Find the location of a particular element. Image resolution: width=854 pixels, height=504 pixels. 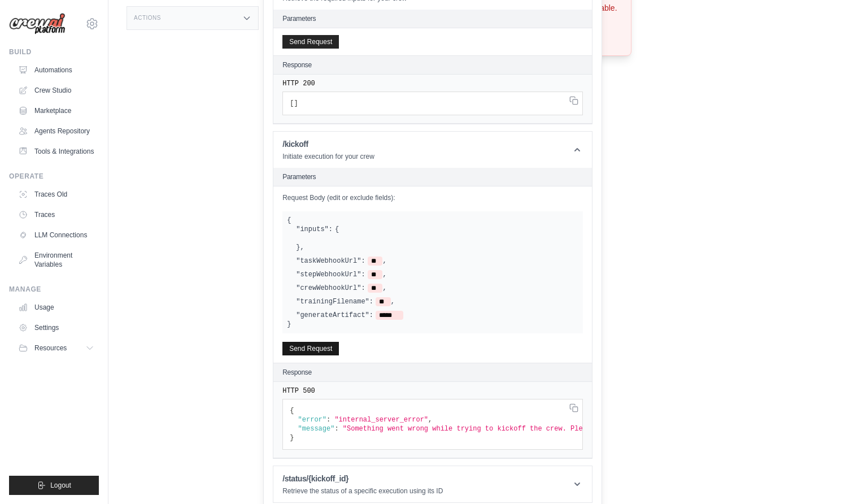

label: "trainingFilename": is located at coordinates (334, 302).